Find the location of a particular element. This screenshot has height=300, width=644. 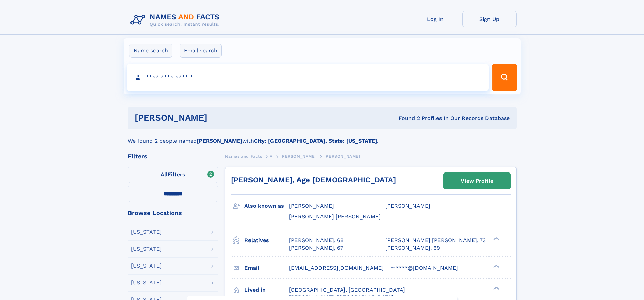

span: All is located at coordinates (164, 174).